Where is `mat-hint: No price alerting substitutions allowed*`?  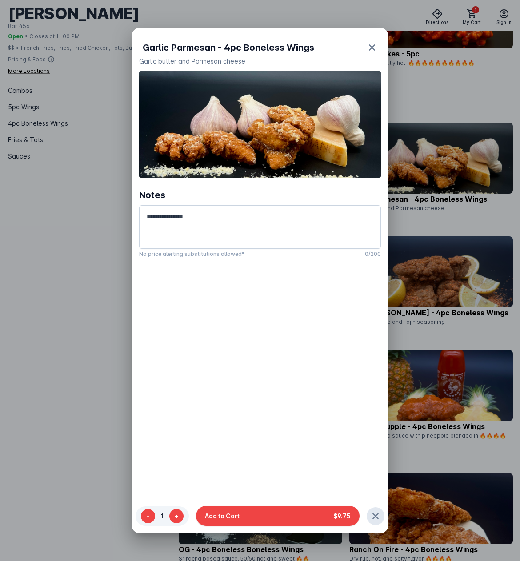 mat-hint: No price alerting substitutions allowed* is located at coordinates (192, 253).